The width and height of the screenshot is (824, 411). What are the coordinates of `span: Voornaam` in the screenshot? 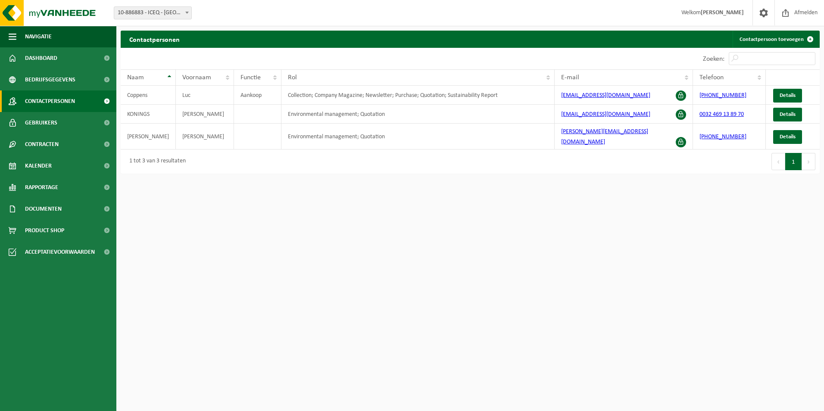 It's located at (196, 78).